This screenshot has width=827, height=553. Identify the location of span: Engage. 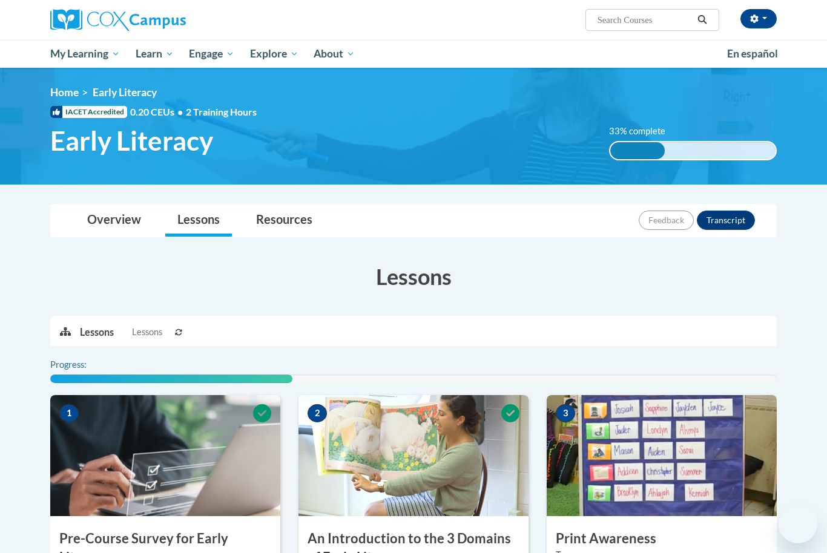
(211, 54).